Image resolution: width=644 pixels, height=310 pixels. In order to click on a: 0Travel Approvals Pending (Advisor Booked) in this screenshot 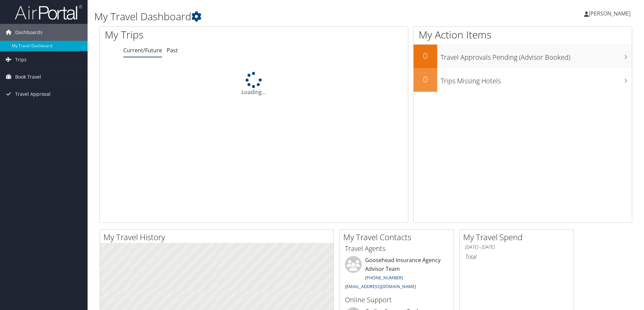, I will do `click(522, 57)`.